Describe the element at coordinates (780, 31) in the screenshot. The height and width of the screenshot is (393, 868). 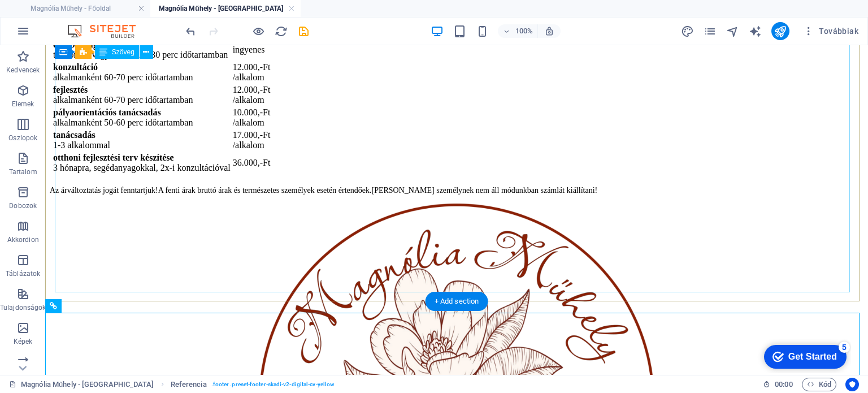
I see `i: Közzététel` at that location.